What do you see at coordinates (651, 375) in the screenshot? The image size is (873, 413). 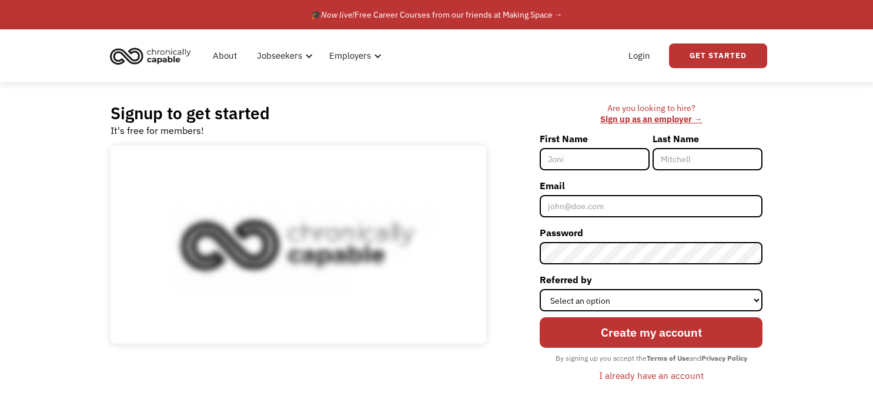 I see `div: I already have an account` at bounding box center [651, 375].